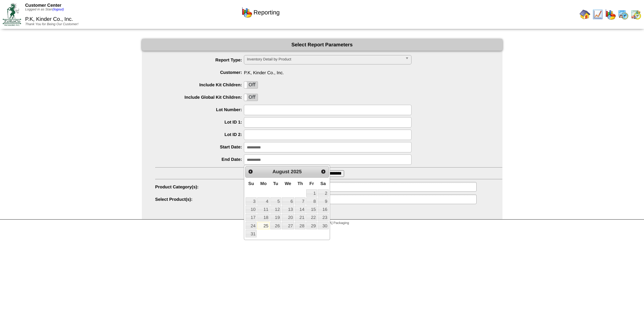 This screenshot has height=322, width=644. I want to click on a: 18, so click(263, 217).